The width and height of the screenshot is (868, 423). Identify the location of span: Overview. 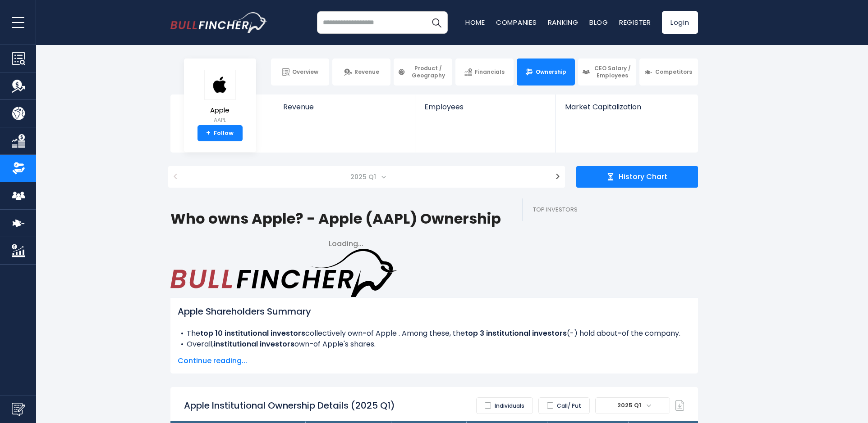
(305, 72).